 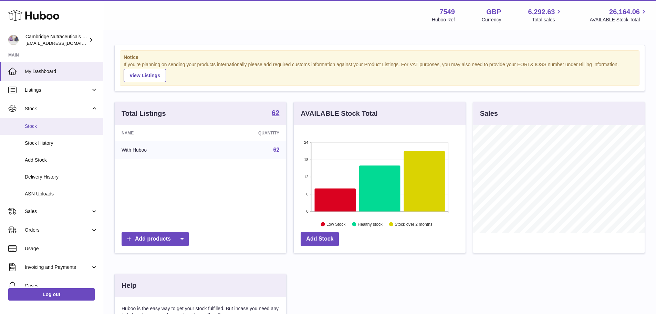 I want to click on span: Total sales, so click(x=547, y=20).